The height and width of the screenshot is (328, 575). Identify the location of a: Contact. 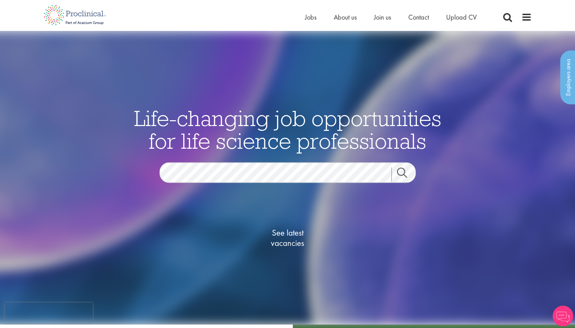
(419, 17).